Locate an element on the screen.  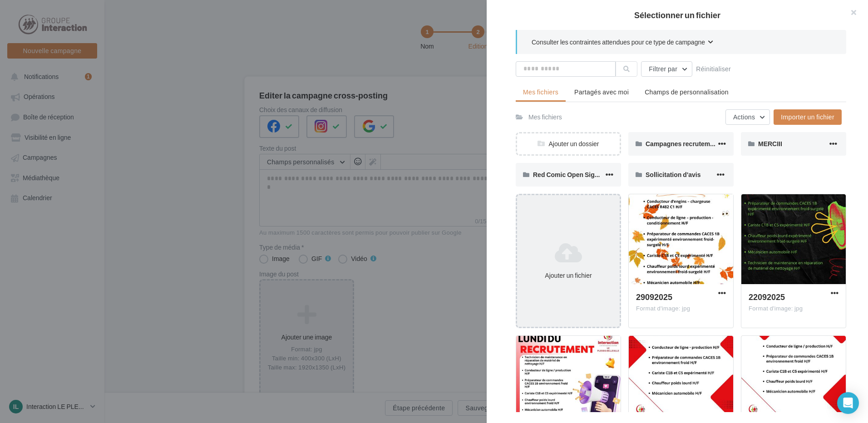
div: Open Intercom Messenger is located at coordinates (848, 403).